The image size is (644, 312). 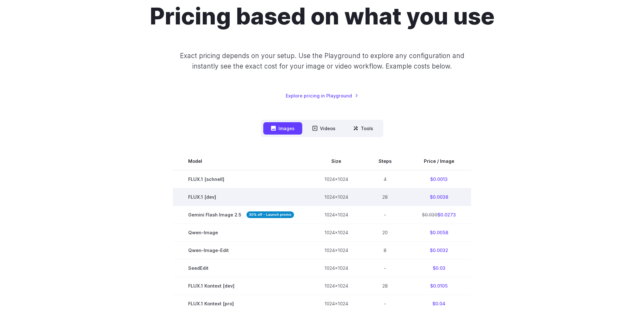 What do you see at coordinates (430, 214) in the screenshot?
I see `s: $0.039` at bounding box center [430, 214].